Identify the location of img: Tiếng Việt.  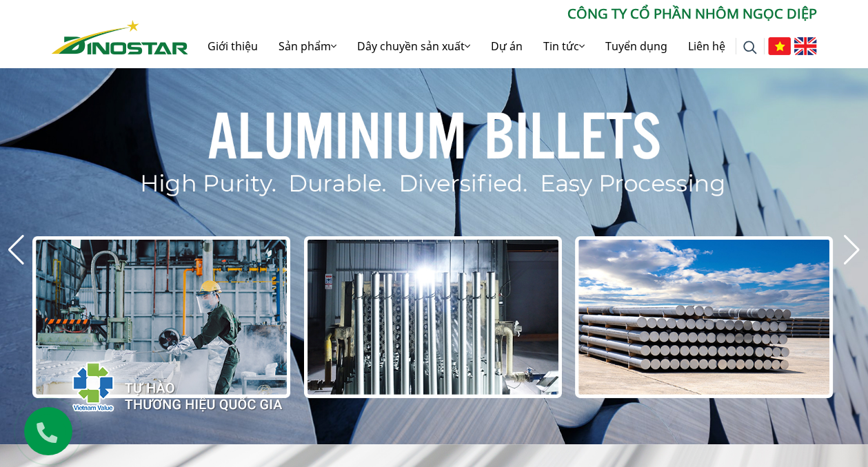
(779, 46).